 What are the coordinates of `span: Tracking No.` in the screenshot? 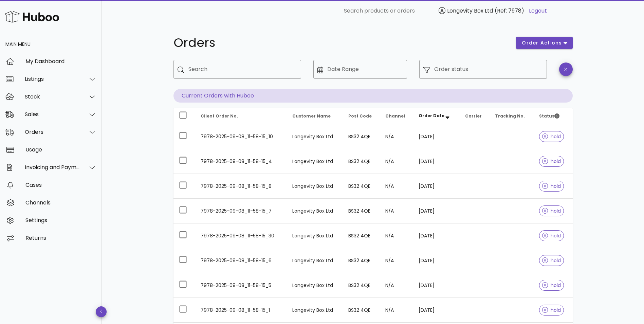 It's located at (510, 116).